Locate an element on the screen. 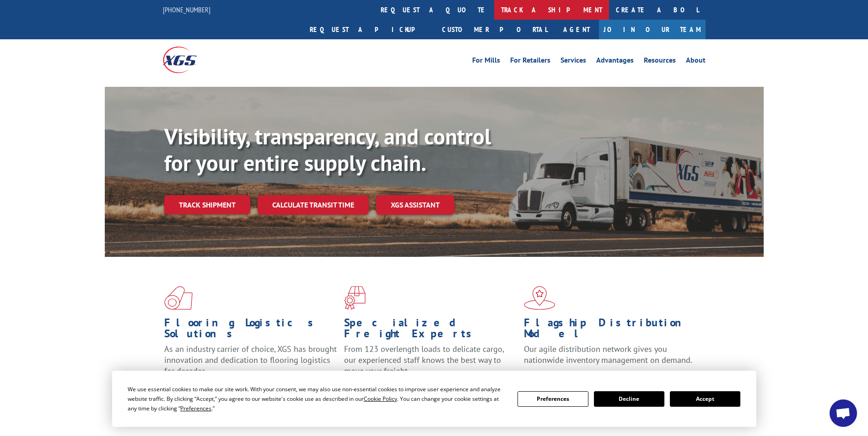 The width and height of the screenshot is (868, 436). a: Open chat is located at coordinates (844, 413).